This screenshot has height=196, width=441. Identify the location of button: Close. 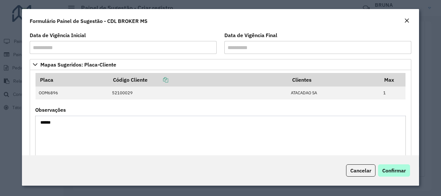
(407, 21).